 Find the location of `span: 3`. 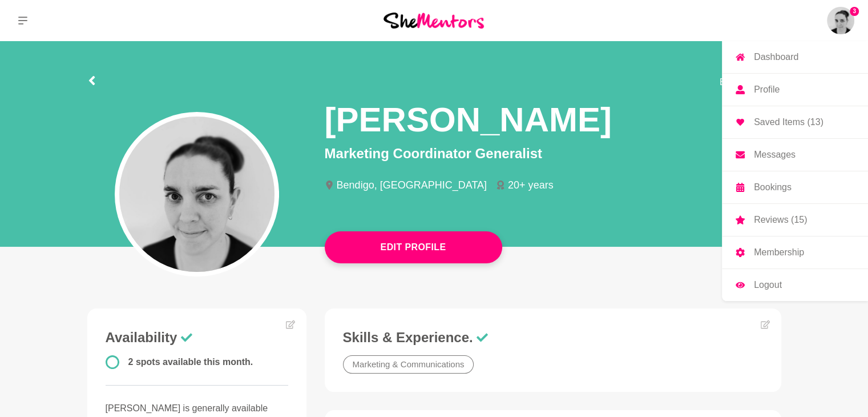

span: 3 is located at coordinates (854, 11).